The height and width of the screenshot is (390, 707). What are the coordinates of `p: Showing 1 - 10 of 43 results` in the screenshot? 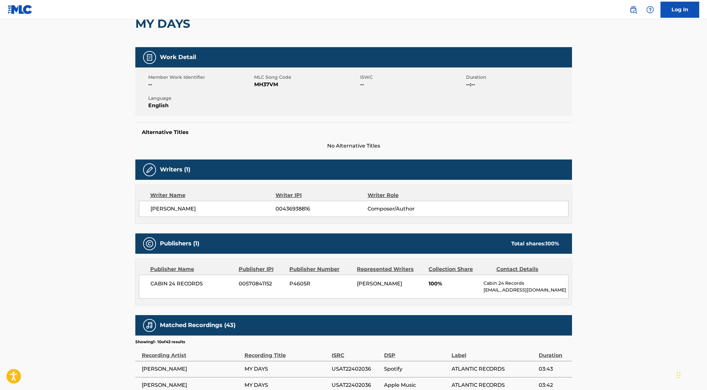 It's located at (160, 342).